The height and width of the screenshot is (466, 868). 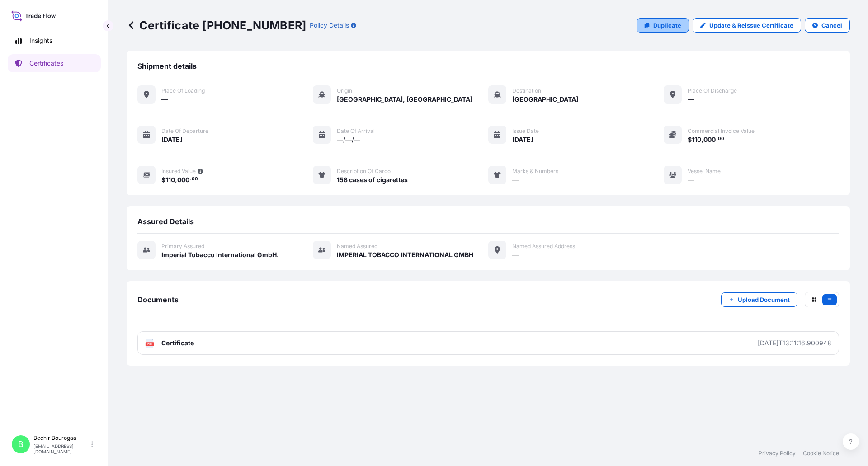 What do you see at coordinates (220, 254) in the screenshot?
I see `span: Imperial Tobacco International GmbH.` at bounding box center [220, 254].